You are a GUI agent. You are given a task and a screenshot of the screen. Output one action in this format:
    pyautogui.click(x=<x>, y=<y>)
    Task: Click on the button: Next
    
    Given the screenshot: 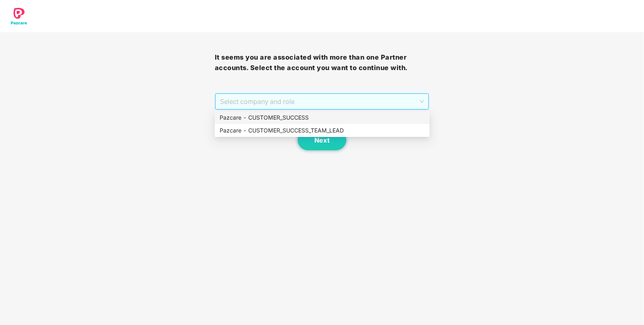 What is the action you would take?
    pyautogui.click(x=322, y=140)
    